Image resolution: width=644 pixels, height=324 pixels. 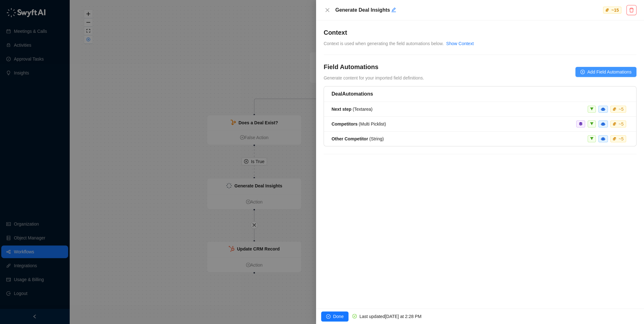 I want to click on span: Context is used when generating the field automations below., so click(x=384, y=43).